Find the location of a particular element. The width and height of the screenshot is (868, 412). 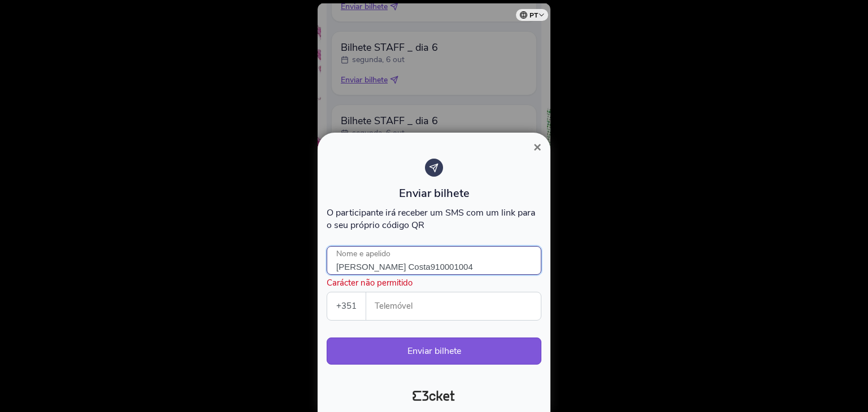

label: Nome e apelido is located at coordinates (364, 254).